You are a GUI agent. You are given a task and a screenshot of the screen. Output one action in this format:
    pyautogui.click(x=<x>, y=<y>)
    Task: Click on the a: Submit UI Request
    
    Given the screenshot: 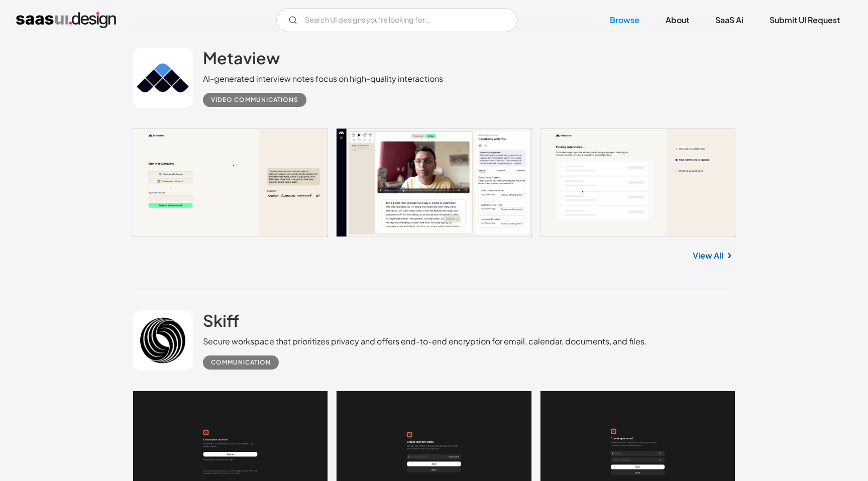 What is the action you would take?
    pyautogui.click(x=805, y=20)
    